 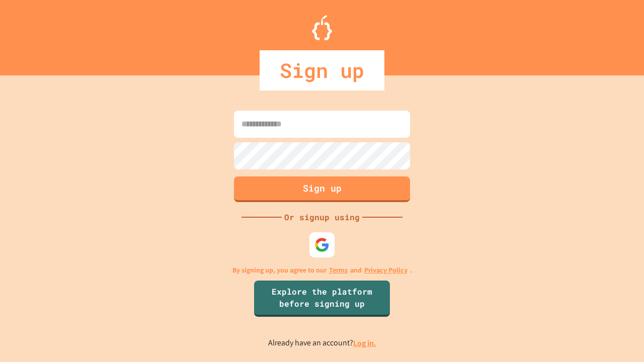 I want to click on a: Explore the platform before signing up, so click(x=322, y=299).